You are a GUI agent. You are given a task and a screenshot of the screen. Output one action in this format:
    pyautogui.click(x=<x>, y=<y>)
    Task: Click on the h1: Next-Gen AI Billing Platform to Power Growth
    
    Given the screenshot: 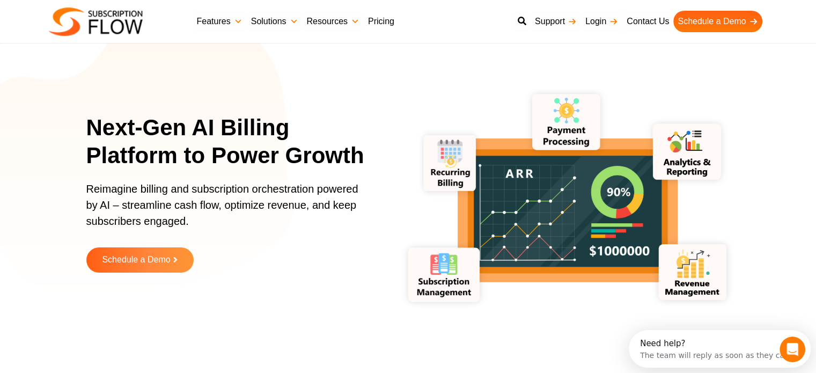 What is the action you would take?
    pyautogui.click(x=232, y=142)
    